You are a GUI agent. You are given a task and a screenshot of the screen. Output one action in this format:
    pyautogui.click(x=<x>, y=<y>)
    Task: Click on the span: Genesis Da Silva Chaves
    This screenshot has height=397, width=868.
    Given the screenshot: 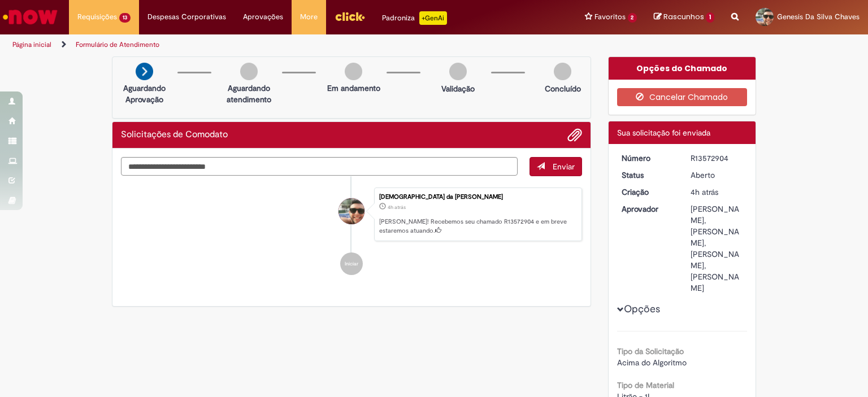 What is the action you would take?
    pyautogui.click(x=818, y=16)
    